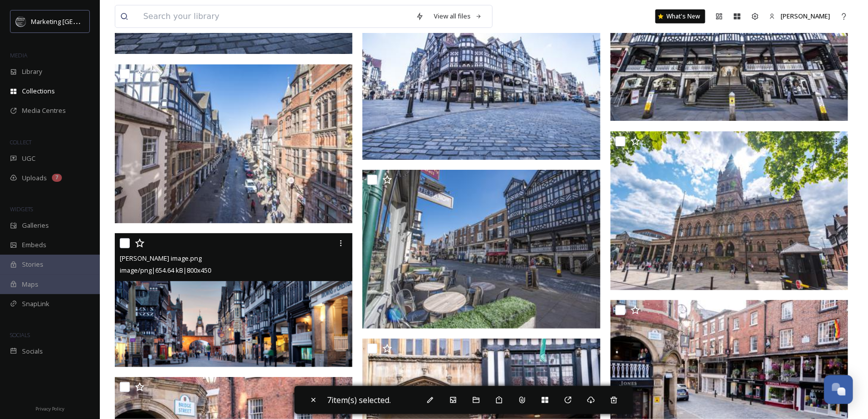 Image resolution: width=868 pixels, height=419 pixels. Describe the element at coordinates (165, 270) in the screenshot. I see `span: image/png | 654.64 kB | 800 x 450` at that location.